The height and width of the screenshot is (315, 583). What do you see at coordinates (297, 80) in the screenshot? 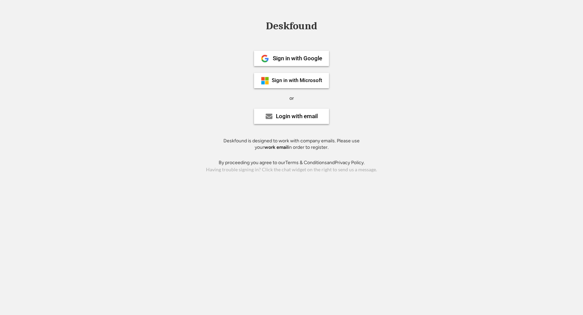
I see `div: Sign in with Microsoft` at bounding box center [297, 80].